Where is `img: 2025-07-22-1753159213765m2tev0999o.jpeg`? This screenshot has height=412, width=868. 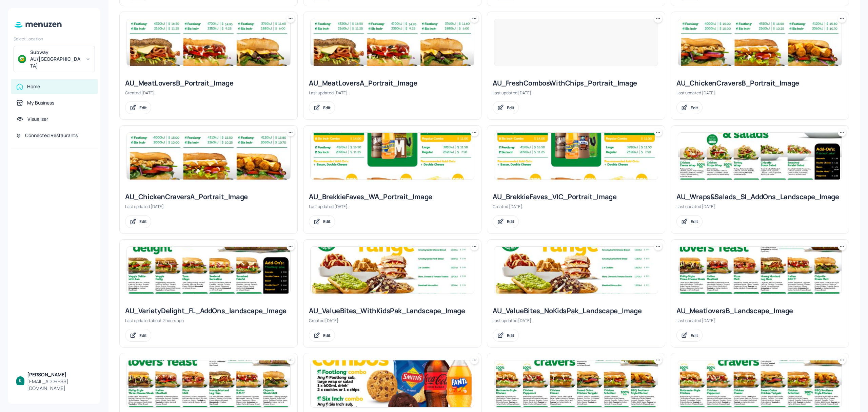
img: 2025-07-22-1753159213765m2tev0999o.jpeg is located at coordinates (760, 43).